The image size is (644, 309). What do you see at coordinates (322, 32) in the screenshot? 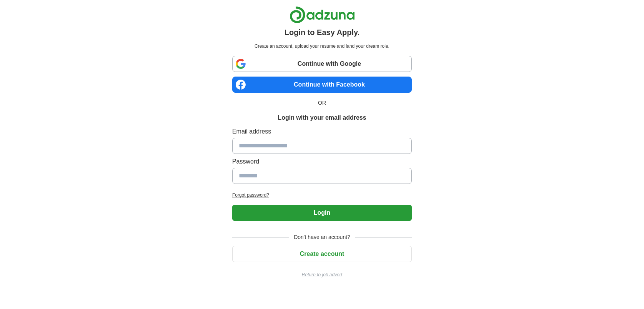
I see `h1: Login to Easy Apply.` at bounding box center [322, 32].